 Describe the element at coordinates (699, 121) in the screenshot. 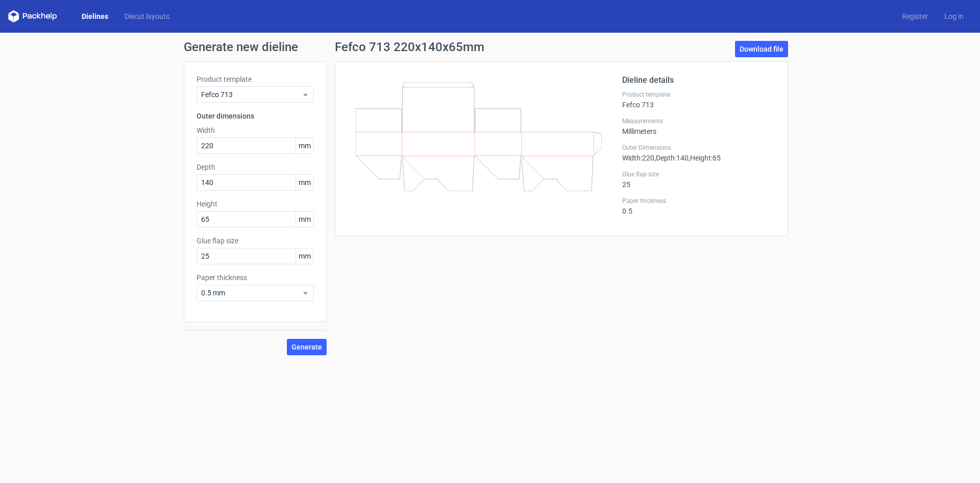

I see `label: Measurements` at that location.